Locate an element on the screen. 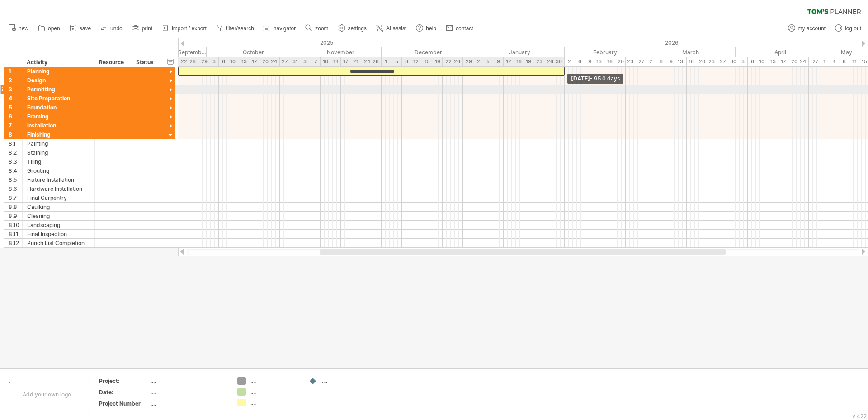  div: 8 - 12 is located at coordinates (412, 61).